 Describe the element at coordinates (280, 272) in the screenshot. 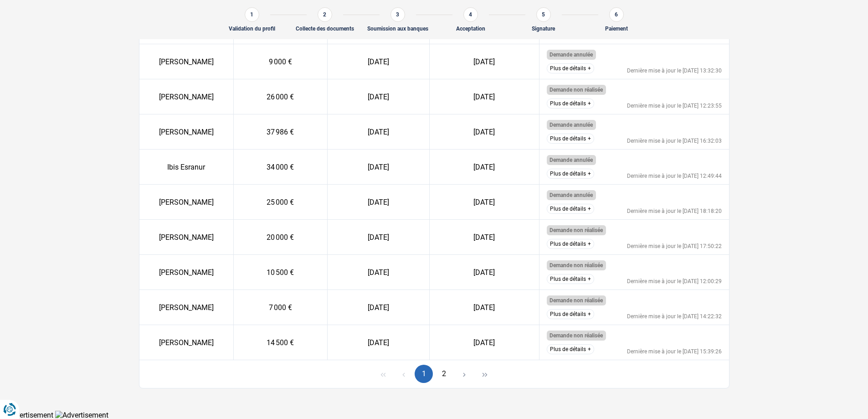

I see `td: 10 500 €` at that location.